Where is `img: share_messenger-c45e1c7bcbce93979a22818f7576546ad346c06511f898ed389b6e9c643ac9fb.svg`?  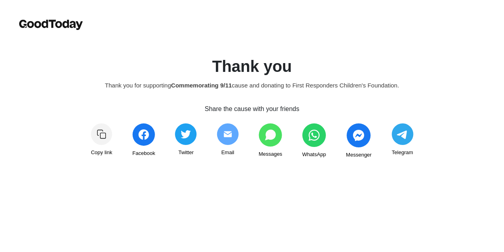
img: share_messenger-c45e1c7bcbce93979a22818f7576546ad346c06511f898ed389b6e9c643ac9fb.svg is located at coordinates (359, 135).